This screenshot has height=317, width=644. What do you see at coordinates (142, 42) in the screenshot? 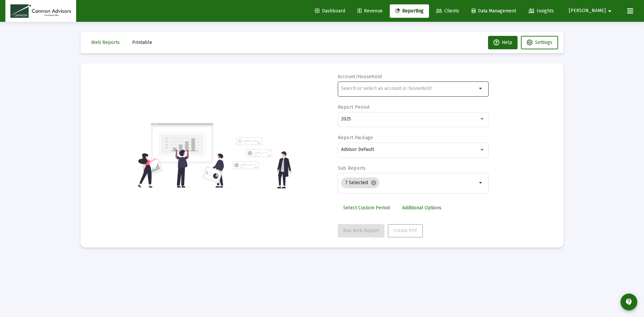
I see `button: Printable` at bounding box center [142, 42].